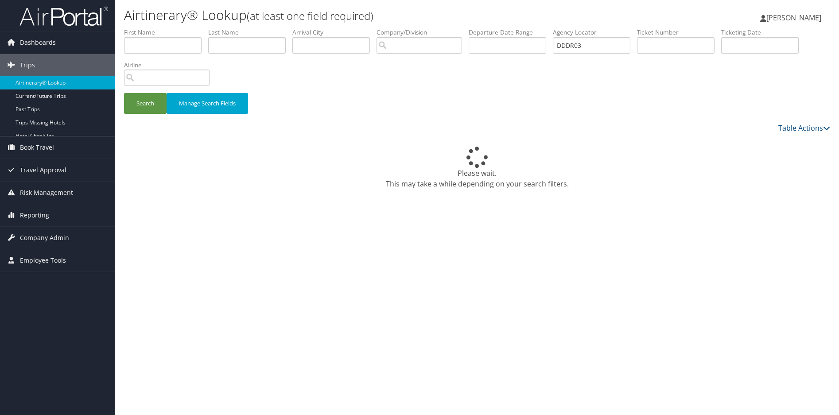  Describe the element at coordinates (43, 170) in the screenshot. I see `span: Travel Approval` at that location.